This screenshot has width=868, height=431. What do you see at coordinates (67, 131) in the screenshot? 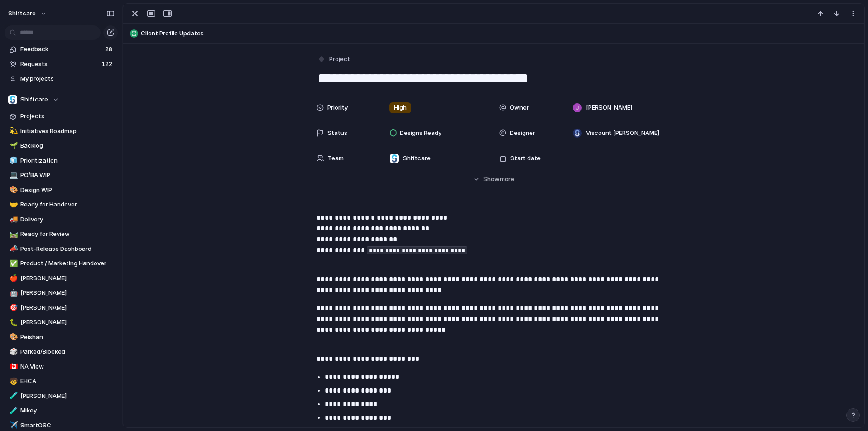
I see `span: Initiatives Roadmap` at bounding box center [67, 131].